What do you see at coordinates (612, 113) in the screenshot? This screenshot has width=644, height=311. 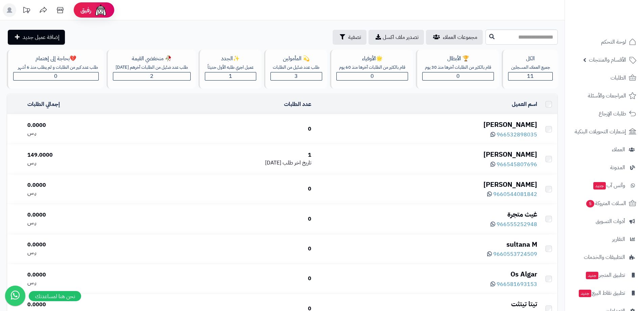 I see `span: طلبات الإرجاع` at bounding box center [612, 113].